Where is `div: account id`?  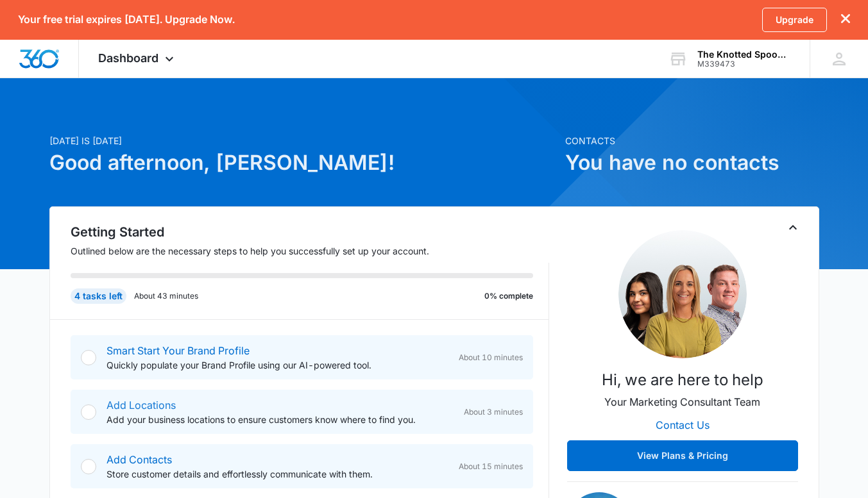
div: account id is located at coordinates (744, 64).